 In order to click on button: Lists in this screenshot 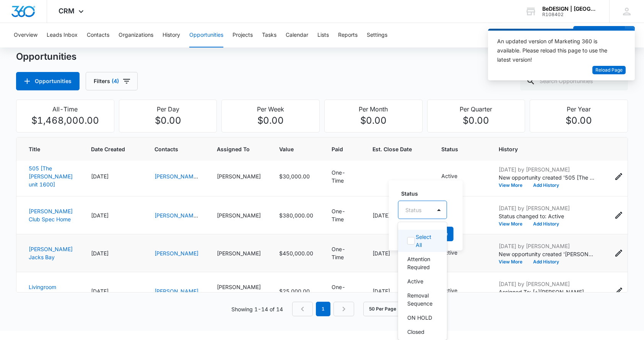, I will do `click(323, 35)`.